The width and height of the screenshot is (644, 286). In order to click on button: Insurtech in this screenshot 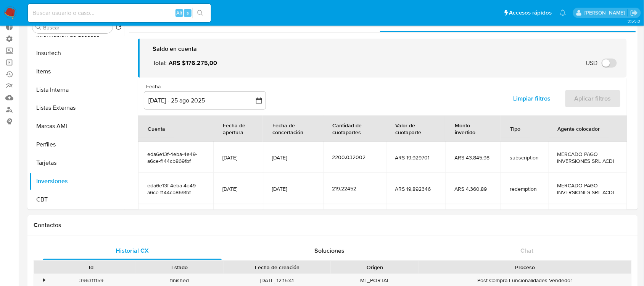, I will do `click(77, 53)`.